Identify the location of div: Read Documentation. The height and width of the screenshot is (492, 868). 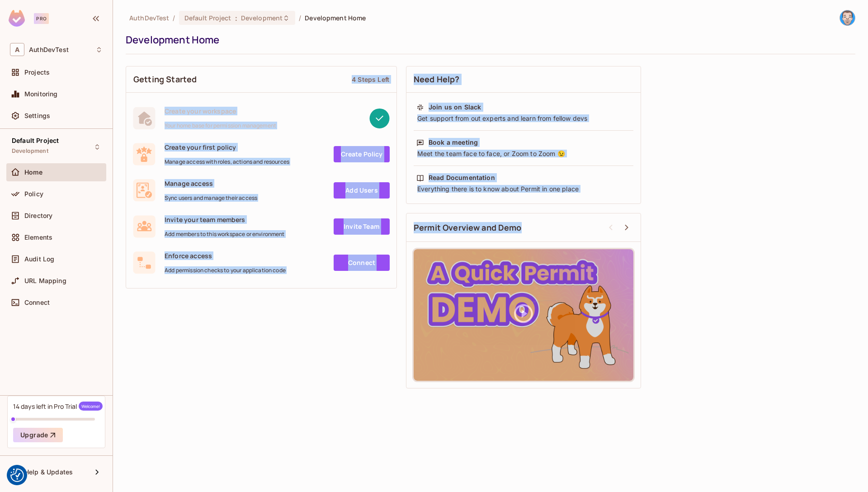
(462, 178).